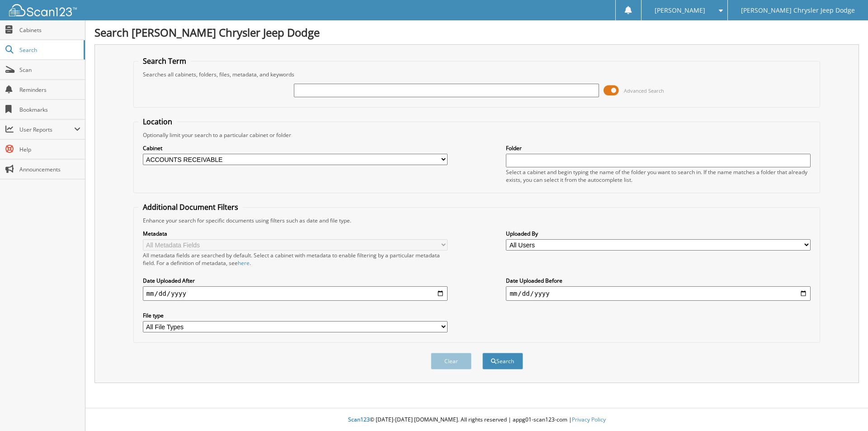 Image resolution: width=868 pixels, height=431 pixels. I want to click on a: here, so click(244, 263).